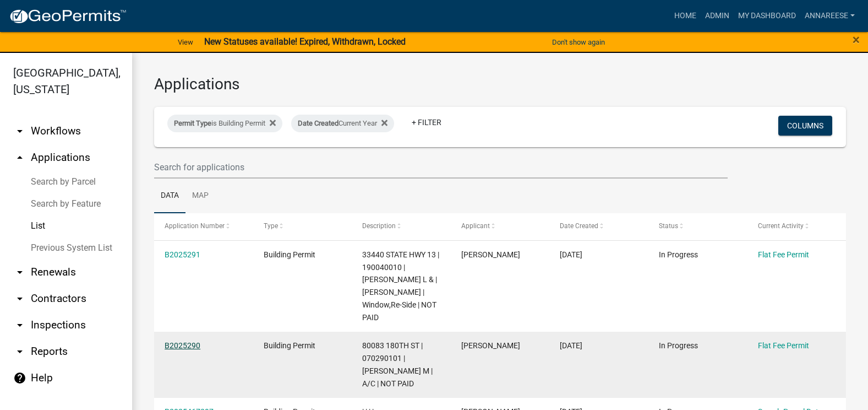 The width and height of the screenshot is (868, 410). Describe the element at coordinates (271, 226) in the screenshot. I see `span: Type` at that location.